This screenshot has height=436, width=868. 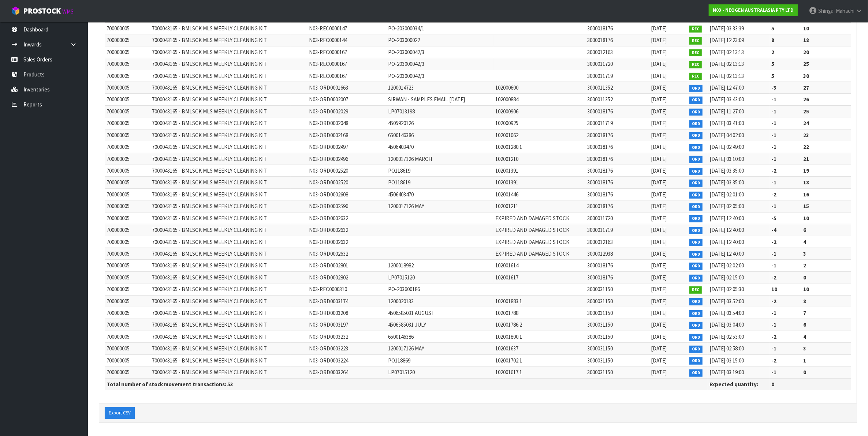 I want to click on strong: 4, so click(x=805, y=242).